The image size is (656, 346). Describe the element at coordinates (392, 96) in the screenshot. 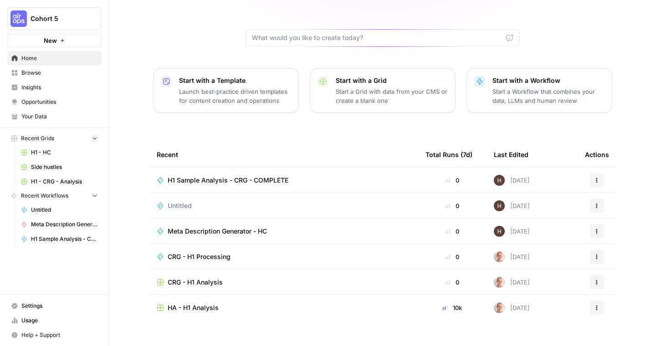

I see `p: Start a Grid with data from your CMS or create a blank one` at that location.